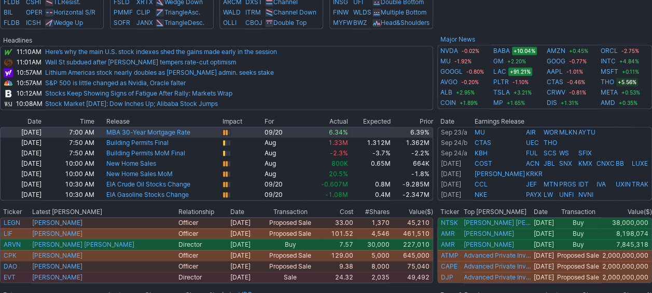 This screenshot has width=652, height=293. Describe the element at coordinates (338, 173) in the screenshot. I see `span: 20.5%` at that location.